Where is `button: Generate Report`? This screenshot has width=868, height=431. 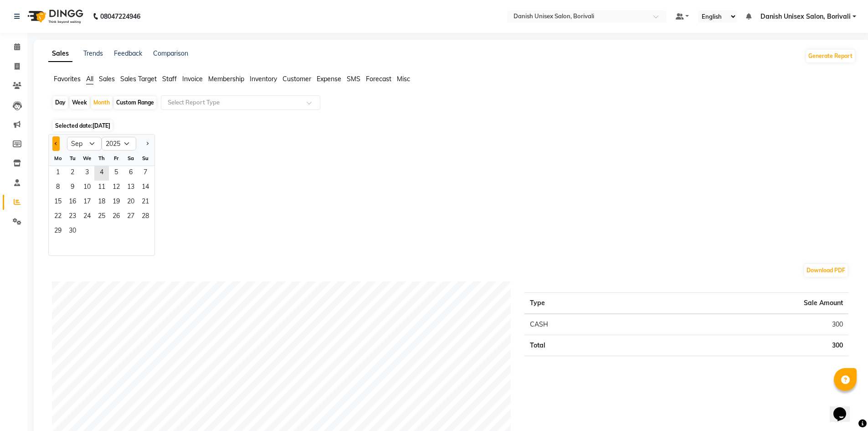
button: Generate Report is located at coordinates (831, 56).